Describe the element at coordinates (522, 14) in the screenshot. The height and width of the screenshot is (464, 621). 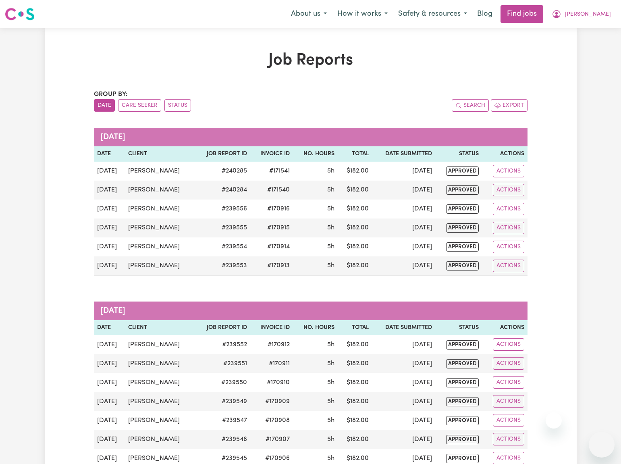
I see `a: Find jobs` at that location.